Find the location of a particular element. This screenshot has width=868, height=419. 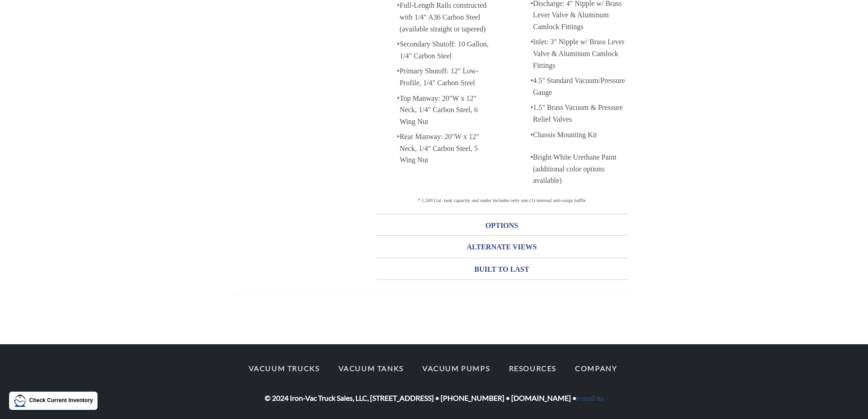

a: Resources is located at coordinates (532, 369).